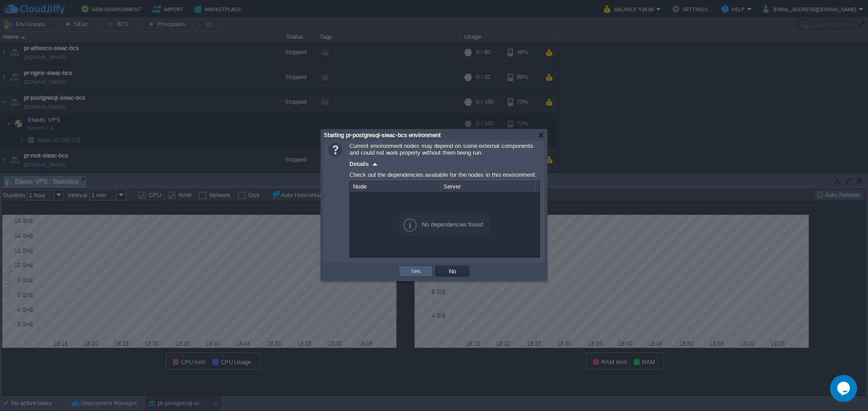 The height and width of the screenshot is (411, 868). What do you see at coordinates (415, 272) in the screenshot?
I see `button: Yes` at bounding box center [415, 272].